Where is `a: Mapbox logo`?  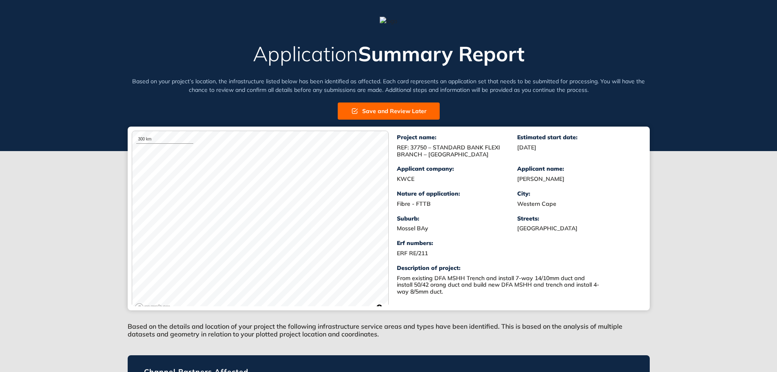
a: Mapbox logo is located at coordinates (153, 307).